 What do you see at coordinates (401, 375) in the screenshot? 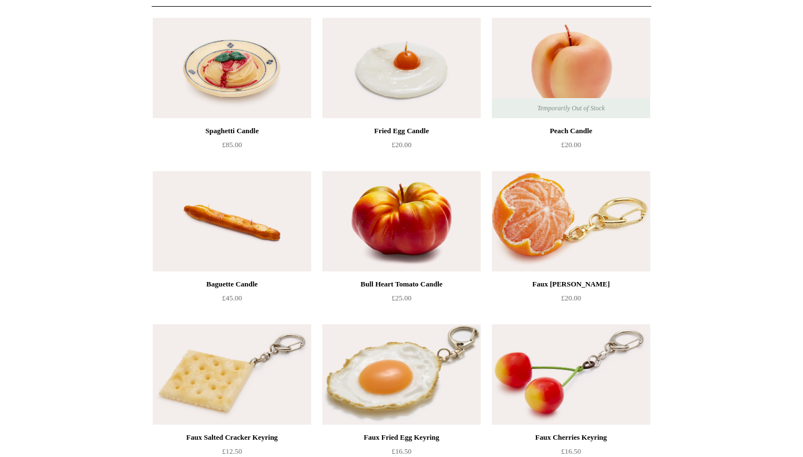
I see `a: Faux Fried Egg Keyring Faux Fried Egg Keyring` at bounding box center [401, 375].